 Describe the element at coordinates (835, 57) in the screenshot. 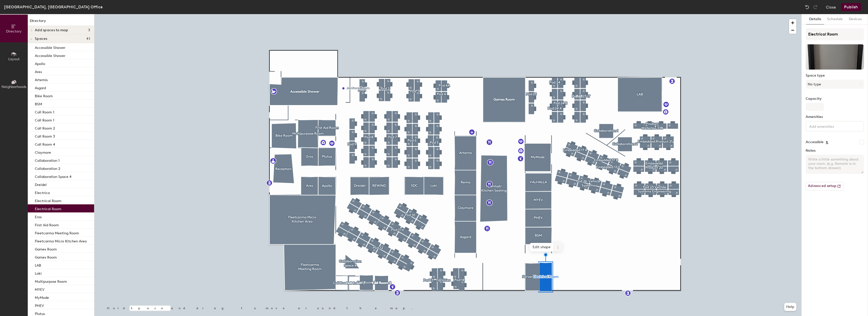

I see `img: The space named Electrical Room` at that location.